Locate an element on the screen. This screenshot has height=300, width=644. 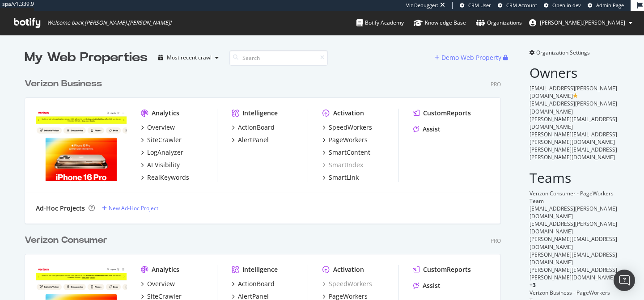
span: + 3 is located at coordinates (533, 284).